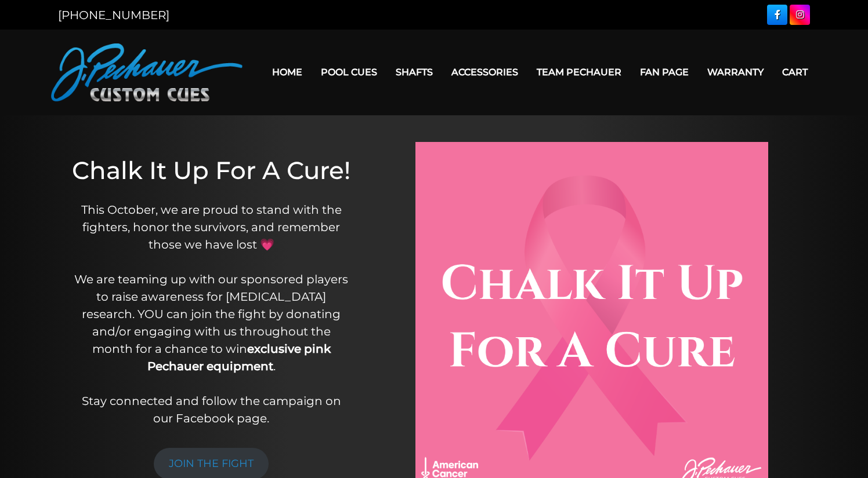 This screenshot has height=478, width=868. What do you see at coordinates (211, 170) in the screenshot?
I see `h1: Chalk It Up For A Cure!` at bounding box center [211, 170].